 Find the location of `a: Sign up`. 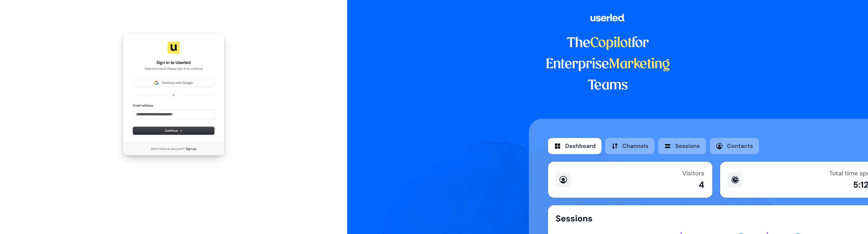

a: Sign up is located at coordinates (191, 149).